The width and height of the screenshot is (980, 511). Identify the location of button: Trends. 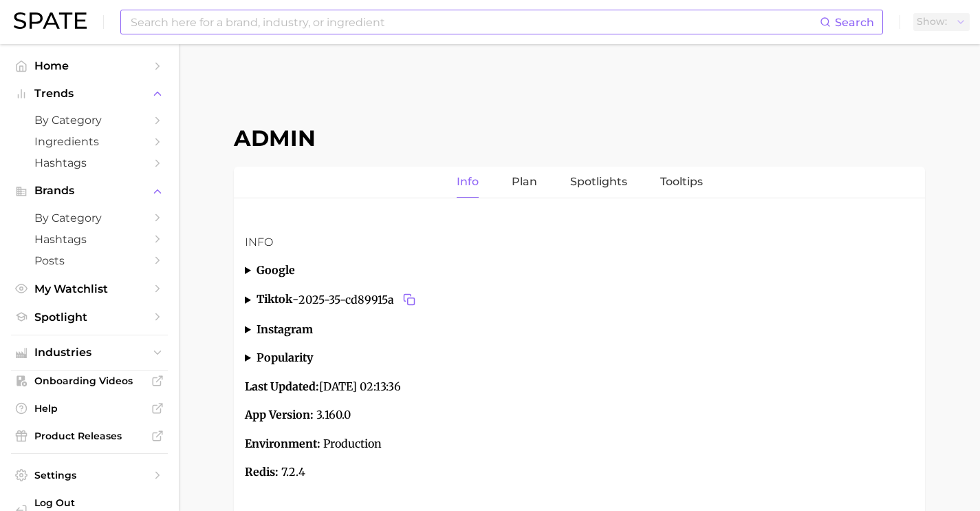
(89, 94).